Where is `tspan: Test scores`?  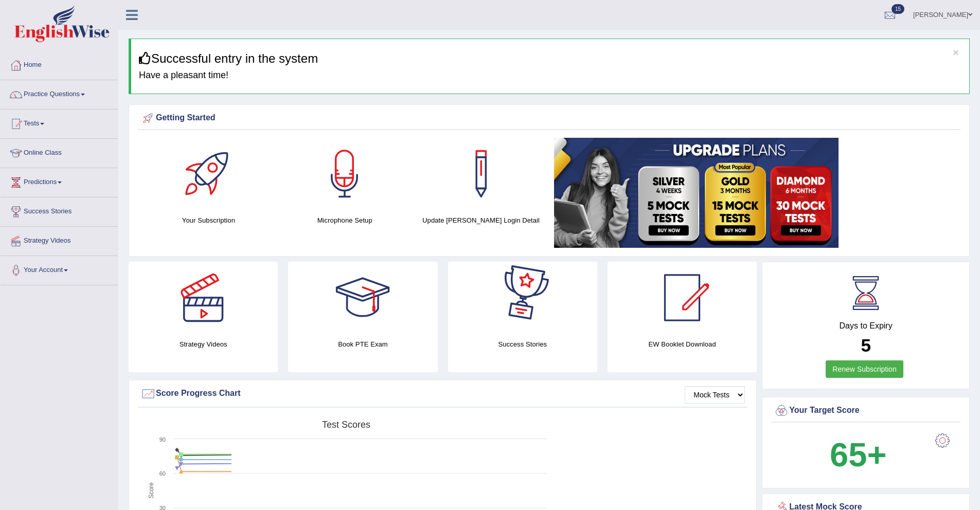 tspan: Test scores is located at coordinates (346, 425).